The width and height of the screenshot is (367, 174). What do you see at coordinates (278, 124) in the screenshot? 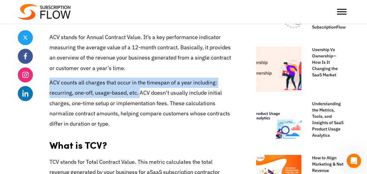
I see `img: Product usage analytics` at bounding box center [278, 124].